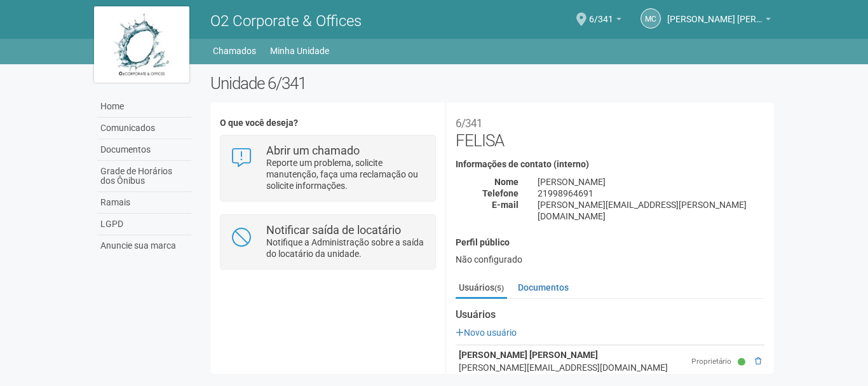  Describe the element at coordinates (234, 51) in the screenshot. I see `a: Chamados` at that location.